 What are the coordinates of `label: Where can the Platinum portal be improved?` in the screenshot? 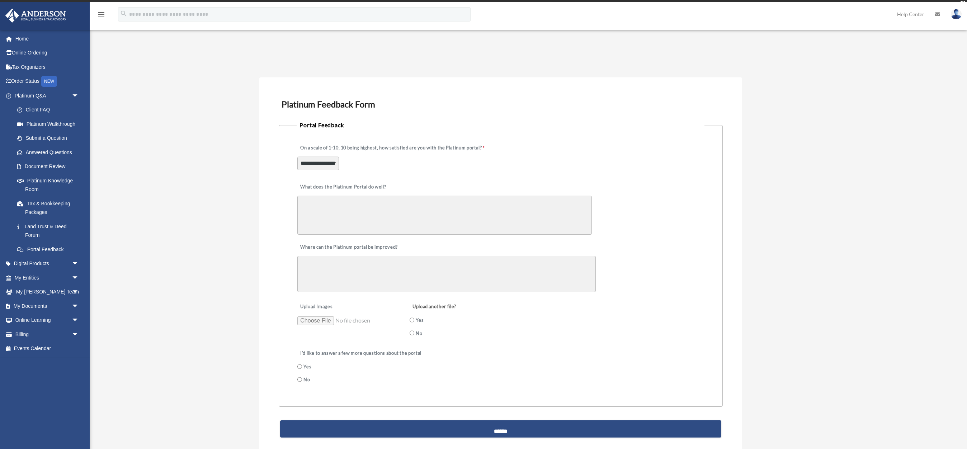 It's located at (348, 247).